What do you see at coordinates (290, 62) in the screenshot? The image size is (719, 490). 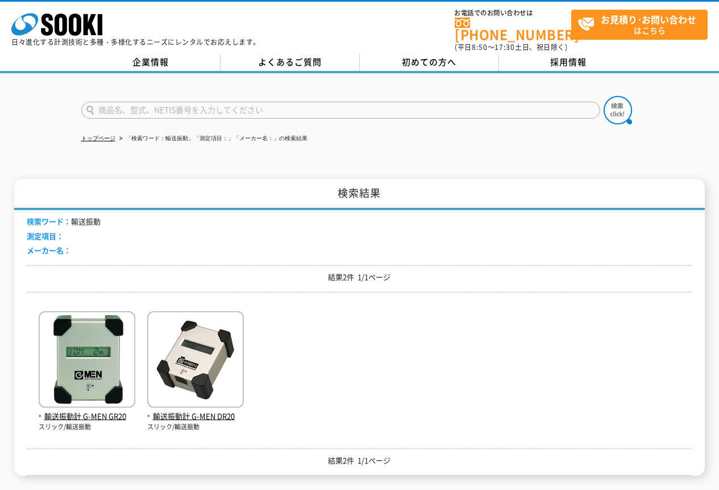 I see `a: よくあるご質問` at bounding box center [290, 62].